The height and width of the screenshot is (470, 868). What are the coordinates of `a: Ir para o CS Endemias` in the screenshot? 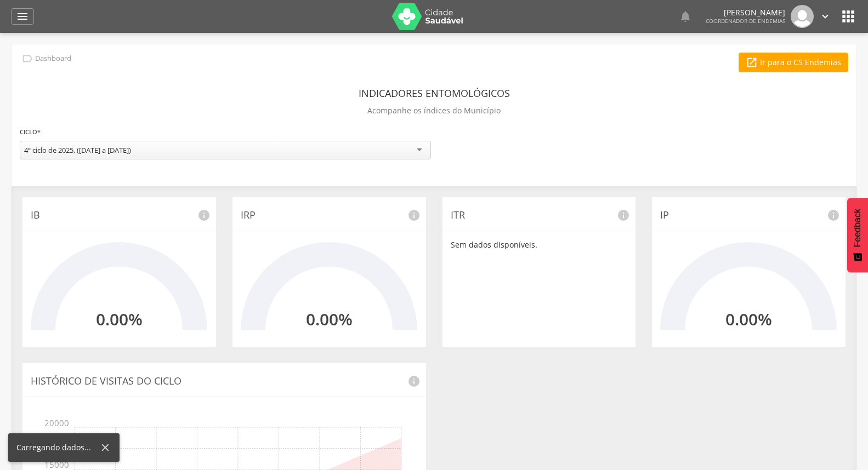 It's located at (794, 62).